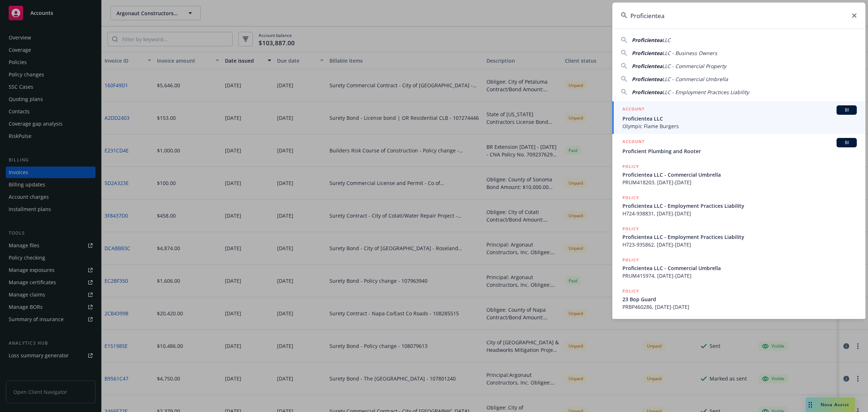 The image size is (868, 412). I want to click on span: Proficientea LLC, so click(740, 119).